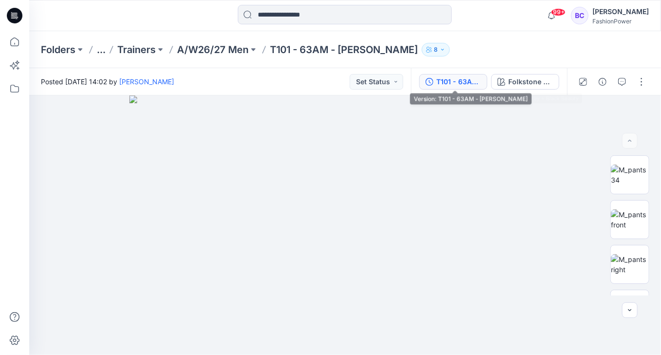 The image size is (661, 355). Describe the element at coordinates (436, 50) in the screenshot. I see `button: 8` at that location.